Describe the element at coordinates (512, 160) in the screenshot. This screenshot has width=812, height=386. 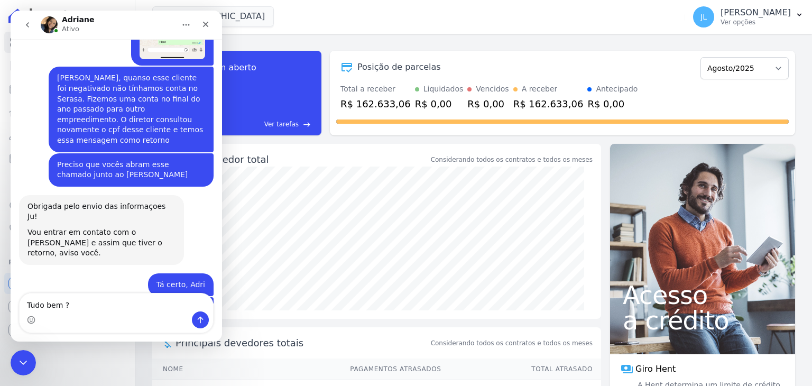
I see `div: Considerando todos os contratos e todos os meses` at that location.